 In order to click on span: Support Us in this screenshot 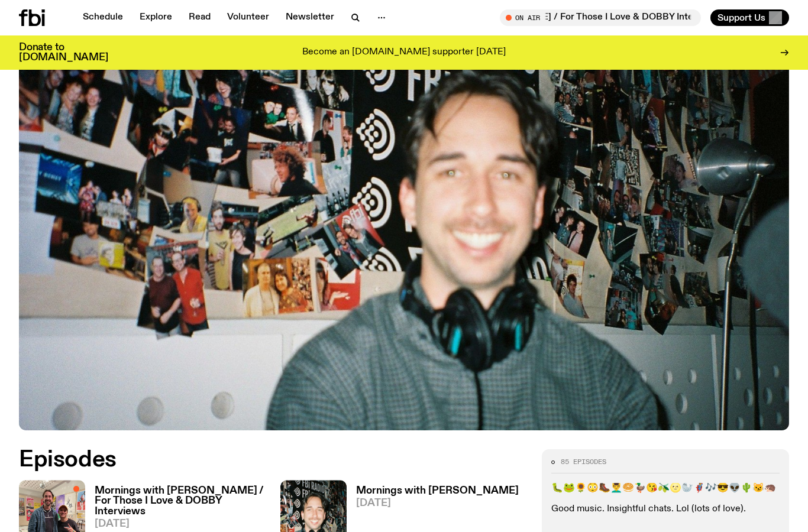, I will do `click(741, 18)`.